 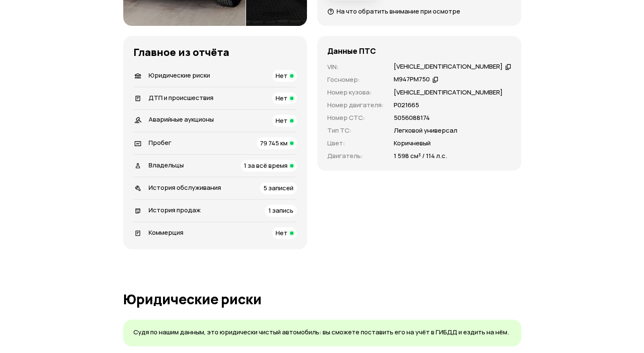 What do you see at coordinates (355, 118) in the screenshot?
I see `p: Номер СТС :` at bounding box center [355, 118].